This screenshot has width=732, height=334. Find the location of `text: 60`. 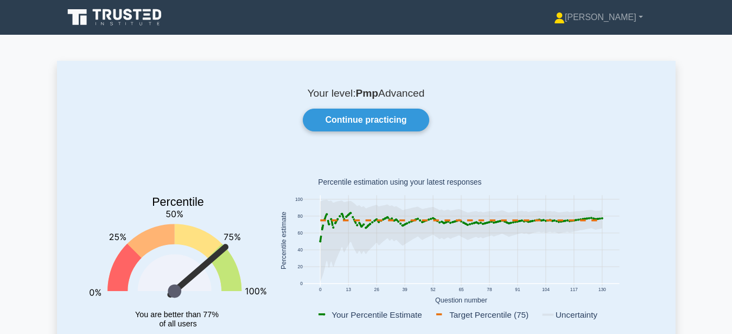

text: 60 is located at coordinates (300, 233).